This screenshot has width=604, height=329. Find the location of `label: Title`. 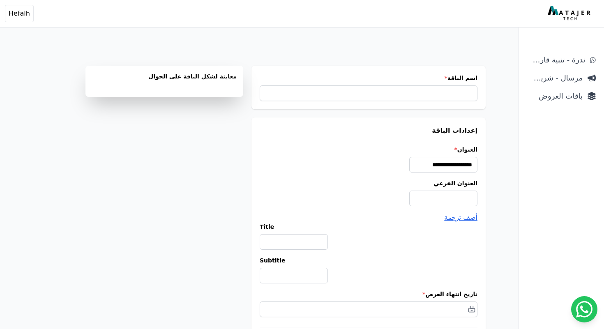

label: Title is located at coordinates (369, 227).